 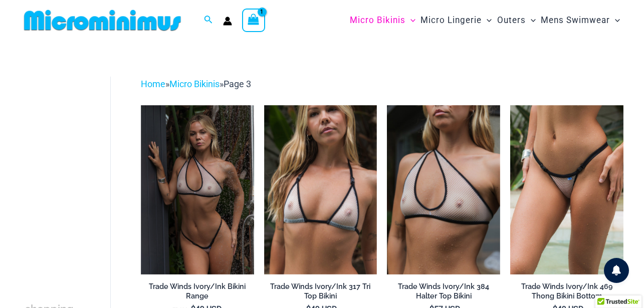 What do you see at coordinates (198, 190) in the screenshot?
I see `a: Trade Winds IvoryInk 384 Top 453 Micro 04Trade Winds IvoryInk 384 Top 469 Thong 03Trade Winds Ivo...` at bounding box center [198, 190].